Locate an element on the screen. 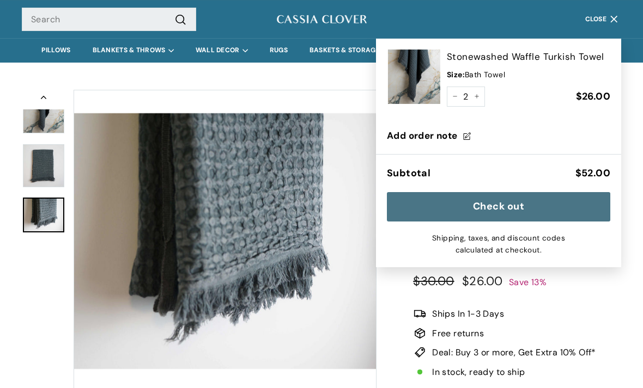 This screenshot has height=388, width=643. span: In stock, ready to ship is located at coordinates (478, 373).